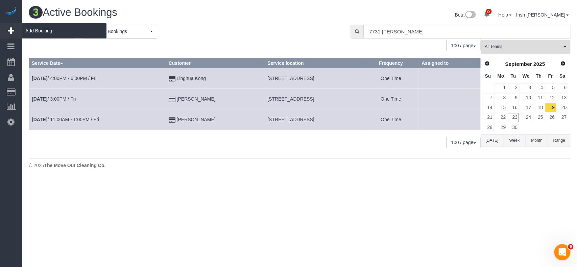  Describe the element at coordinates (570, 247) in the screenshot. I see `span: 6` at that location.